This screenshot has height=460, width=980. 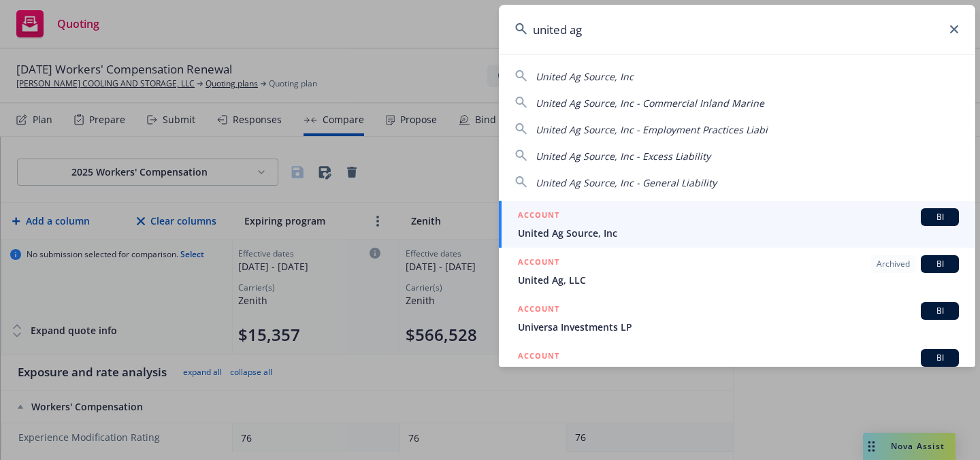 What do you see at coordinates (737, 365) in the screenshot?
I see `a: ACCOUNTBI` at bounding box center [737, 365].